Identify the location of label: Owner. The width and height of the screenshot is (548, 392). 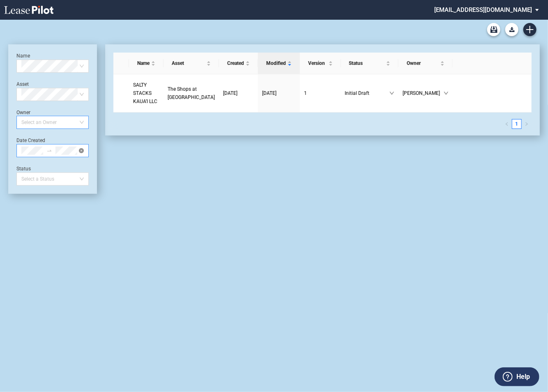
(23, 112).